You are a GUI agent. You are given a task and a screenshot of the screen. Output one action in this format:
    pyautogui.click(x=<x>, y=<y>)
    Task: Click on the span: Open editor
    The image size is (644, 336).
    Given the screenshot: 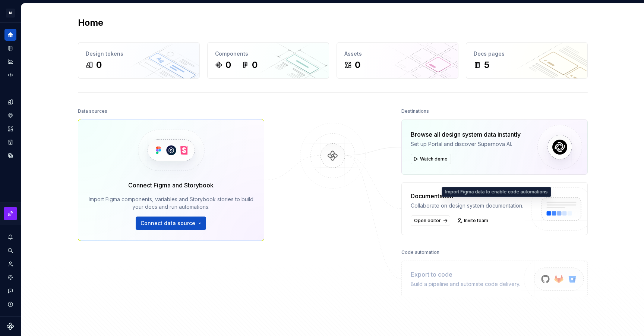 What is the action you would take?
    pyautogui.click(x=428, y=220)
    